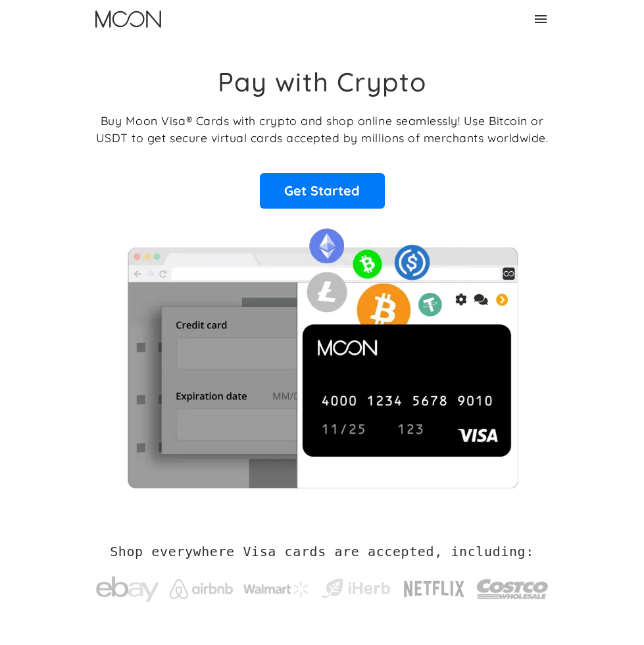 Image resolution: width=644 pixels, height=645 pixels. Describe the element at coordinates (128, 19) in the screenshot. I see `a: home` at that location.